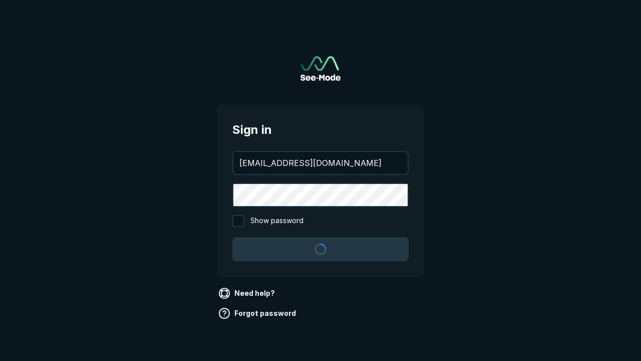 The image size is (641, 361). Describe the element at coordinates (277, 221) in the screenshot. I see `span: Show password` at that location.